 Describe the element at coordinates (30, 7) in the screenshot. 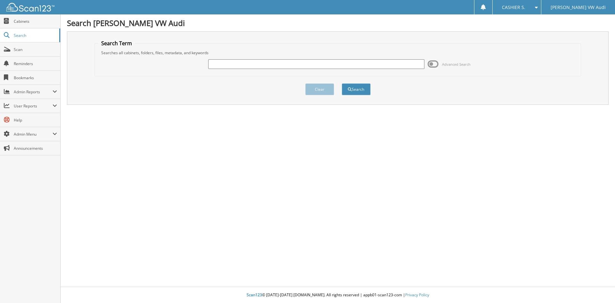

I see `img: scan123-logo-white.svg` at that location.